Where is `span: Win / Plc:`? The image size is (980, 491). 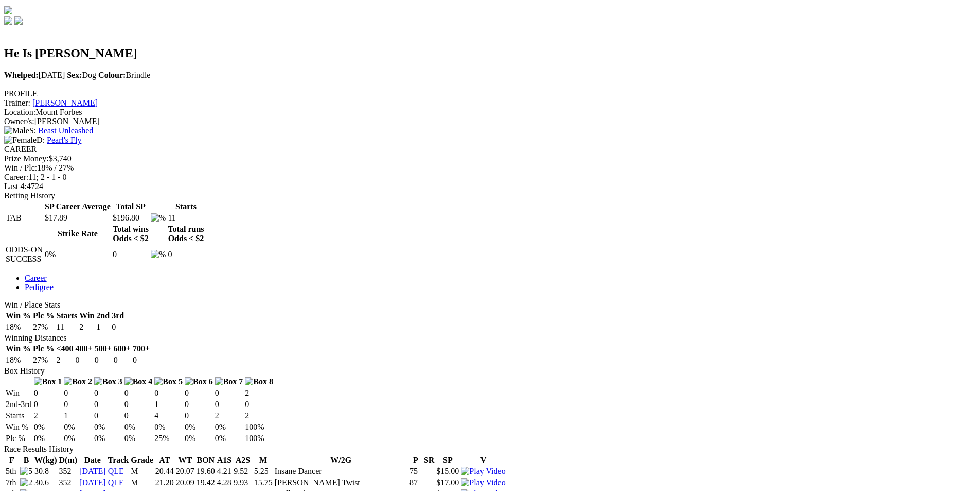 span: Win / Plc: is located at coordinates (21, 168).